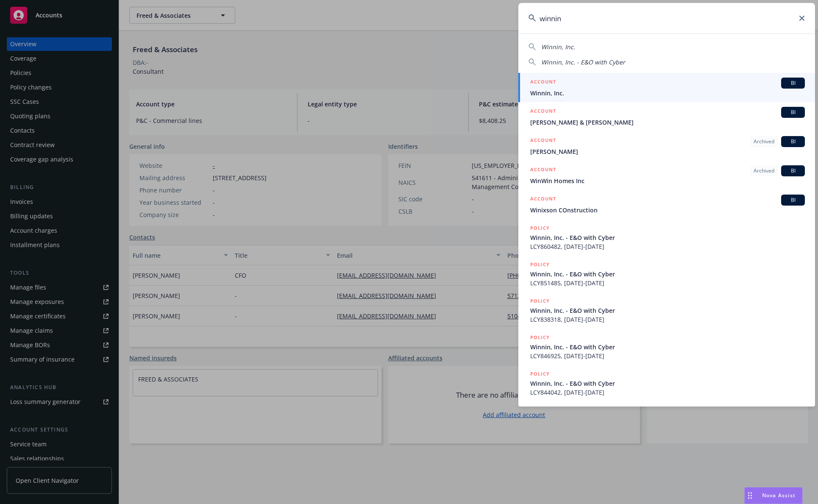 The image size is (818, 504). What do you see at coordinates (750, 495) in the screenshot?
I see `div: Drag to move` at bounding box center [750, 495].